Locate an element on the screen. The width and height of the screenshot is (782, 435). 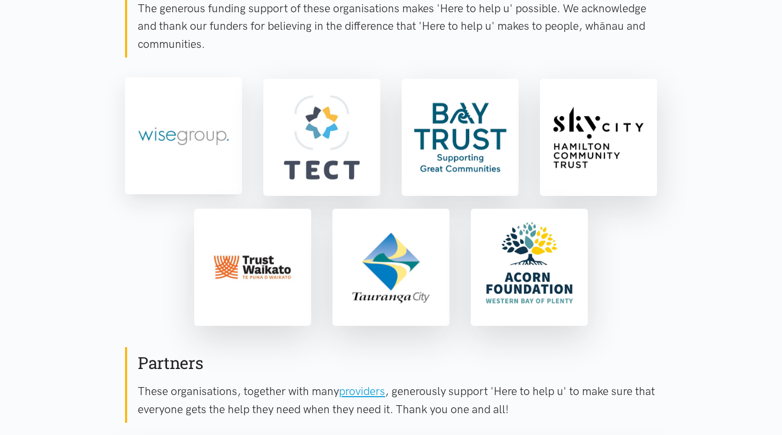
img: Trust Waikato is located at coordinates (253, 267).